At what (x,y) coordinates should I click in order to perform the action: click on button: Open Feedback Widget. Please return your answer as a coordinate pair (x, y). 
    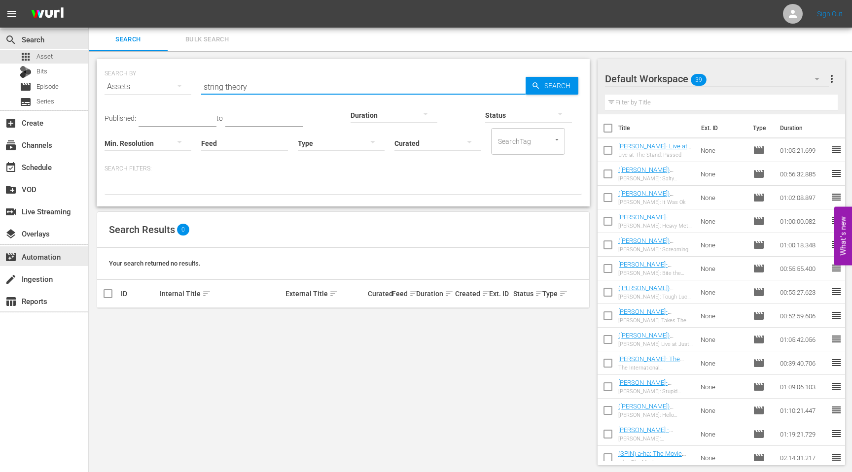
    Looking at the image, I should click on (843, 236).